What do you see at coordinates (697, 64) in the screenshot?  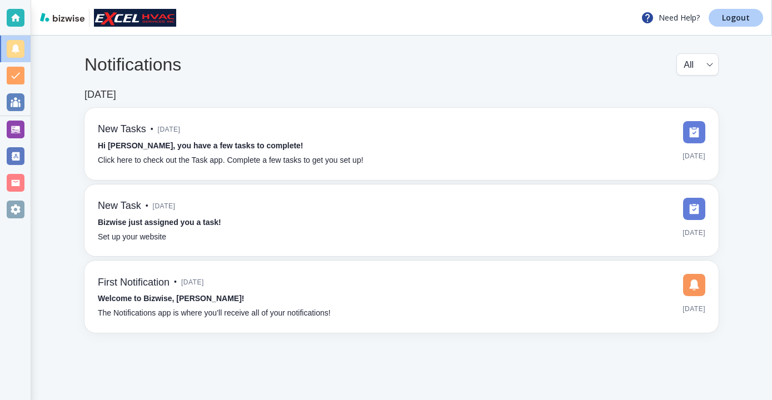 I see `div: All` at bounding box center [697, 64].